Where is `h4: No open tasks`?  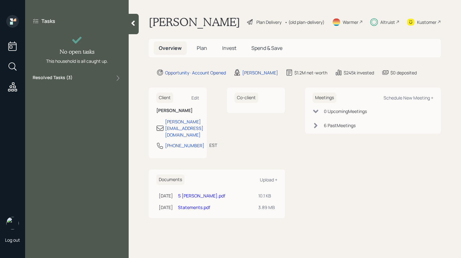 h4: No open tasks is located at coordinates (77, 52).